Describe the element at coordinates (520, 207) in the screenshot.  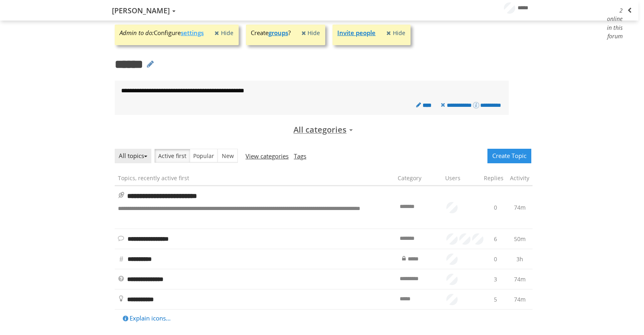
I see `td: Created on 2025-09-10 05:46:05.656Z` at that location.